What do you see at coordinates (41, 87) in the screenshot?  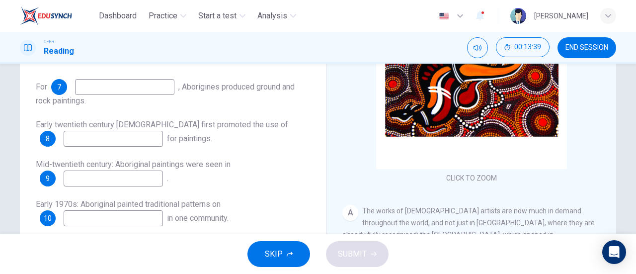 I see `span: For` at bounding box center [41, 87].